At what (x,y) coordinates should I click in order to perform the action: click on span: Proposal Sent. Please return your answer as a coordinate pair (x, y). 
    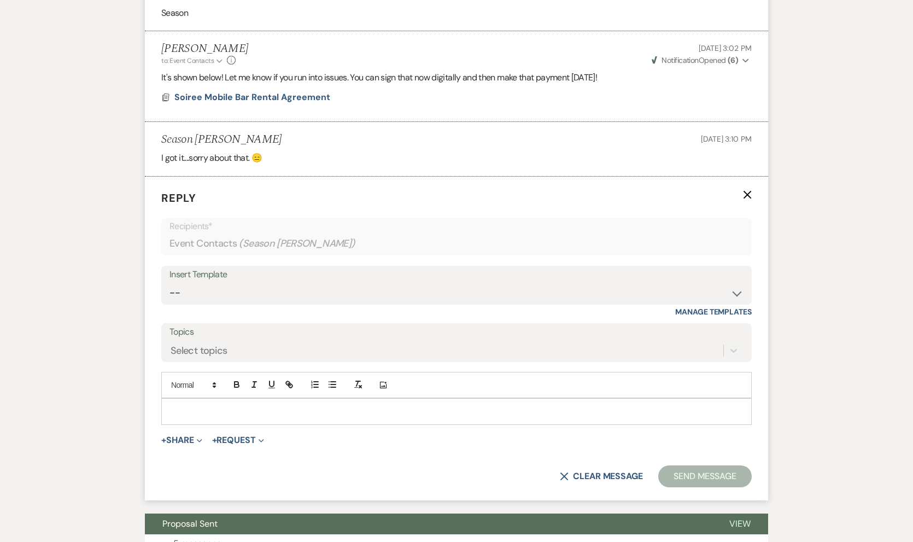
    Looking at the image, I should click on (190, 523).